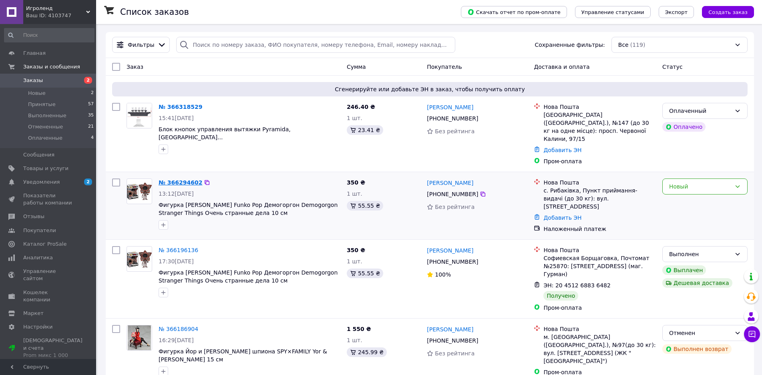 This screenshot has width=762, height=375. I want to click on span: Статус, so click(673, 67).